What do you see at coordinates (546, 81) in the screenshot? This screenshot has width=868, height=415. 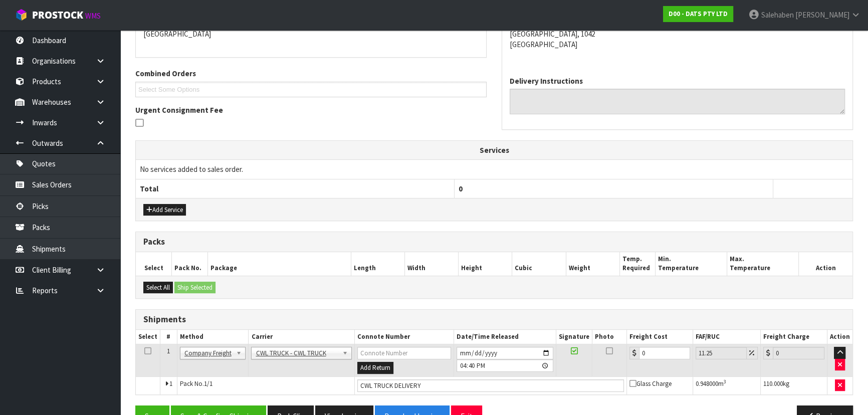 I see `label: Delivery Instructions` at bounding box center [546, 81].